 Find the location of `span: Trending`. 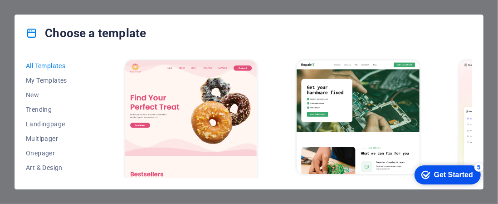

span: Trending is located at coordinates (55, 109).